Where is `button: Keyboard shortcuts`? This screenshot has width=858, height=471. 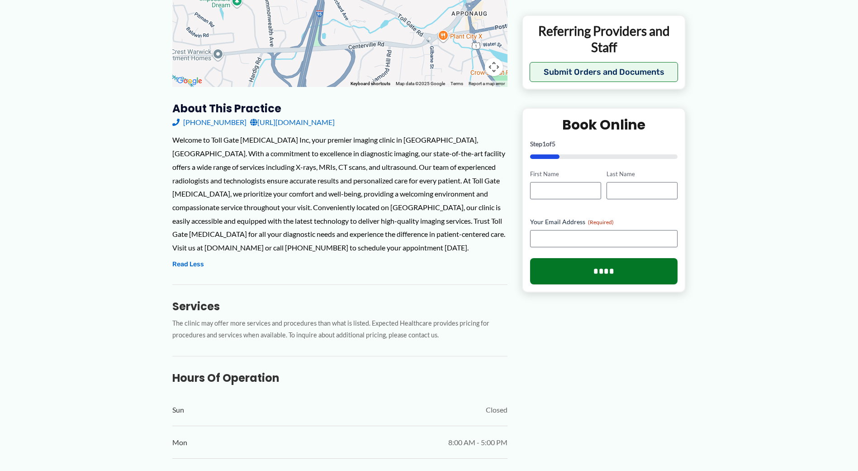
button: Keyboard shortcuts is located at coordinates (371, 84).